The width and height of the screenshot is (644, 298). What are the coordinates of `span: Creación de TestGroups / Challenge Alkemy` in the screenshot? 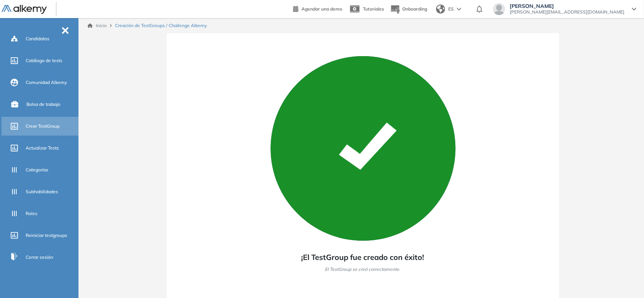 It's located at (161, 26).